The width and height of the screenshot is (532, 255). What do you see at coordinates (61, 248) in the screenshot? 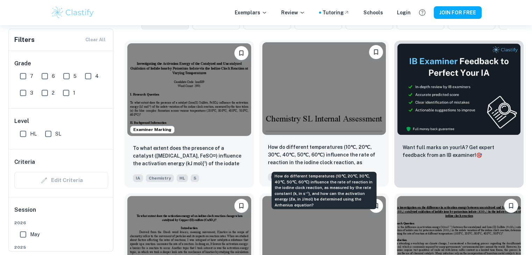
I see `span: 2025` at bounding box center [61, 248].